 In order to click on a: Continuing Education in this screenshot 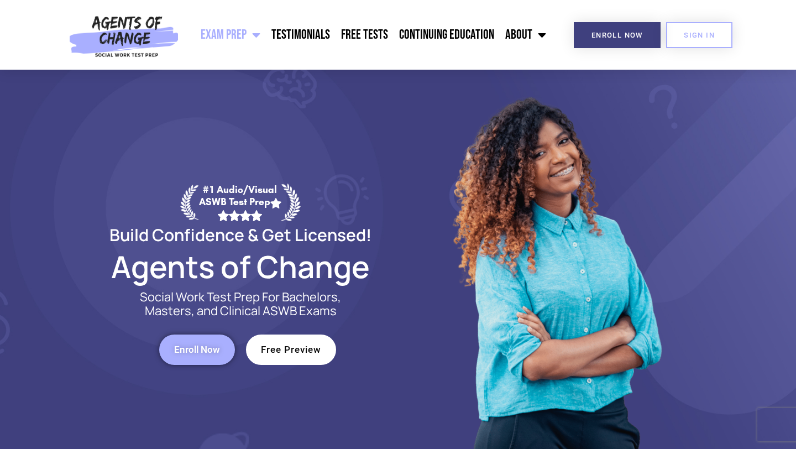, I will do `click(446, 35)`.